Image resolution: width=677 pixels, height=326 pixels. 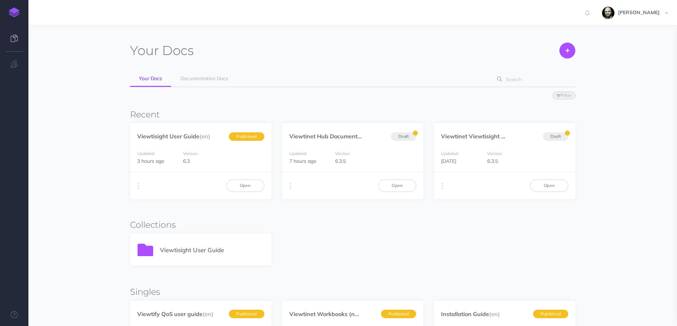 What do you see at coordinates (352, 115) in the screenshot?
I see `h3: Recent` at bounding box center [352, 115].